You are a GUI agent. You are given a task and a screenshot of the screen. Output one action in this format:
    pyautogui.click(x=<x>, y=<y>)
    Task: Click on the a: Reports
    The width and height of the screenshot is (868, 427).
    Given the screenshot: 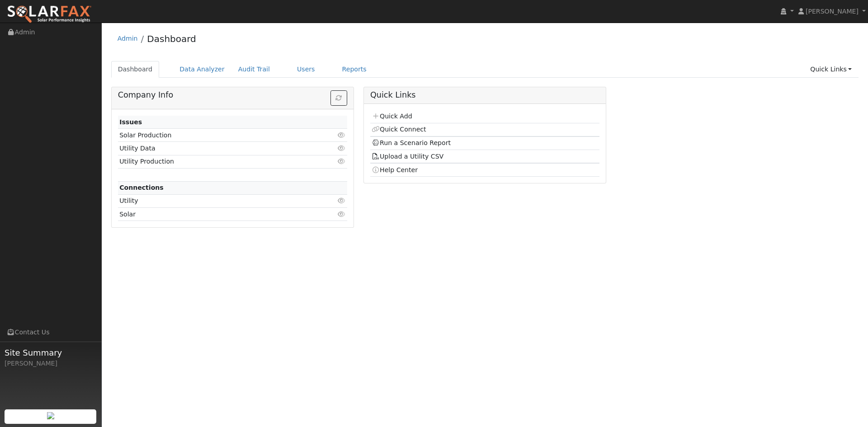 What is the action you would take?
    pyautogui.click(x=354, y=69)
    